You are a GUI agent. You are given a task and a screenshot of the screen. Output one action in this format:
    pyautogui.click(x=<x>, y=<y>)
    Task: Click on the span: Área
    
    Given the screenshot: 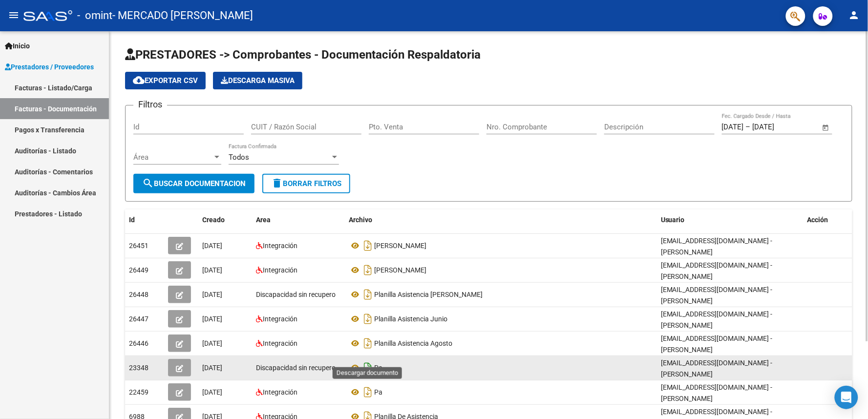 What is the action you would take?
    pyautogui.click(x=173, y=158)
    